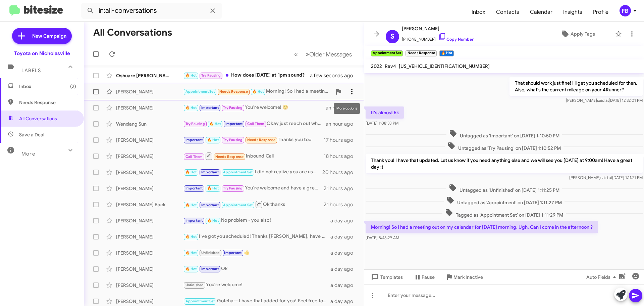  What do you see at coordinates (601, 12) in the screenshot?
I see `a: Profile` at bounding box center [601, 12].